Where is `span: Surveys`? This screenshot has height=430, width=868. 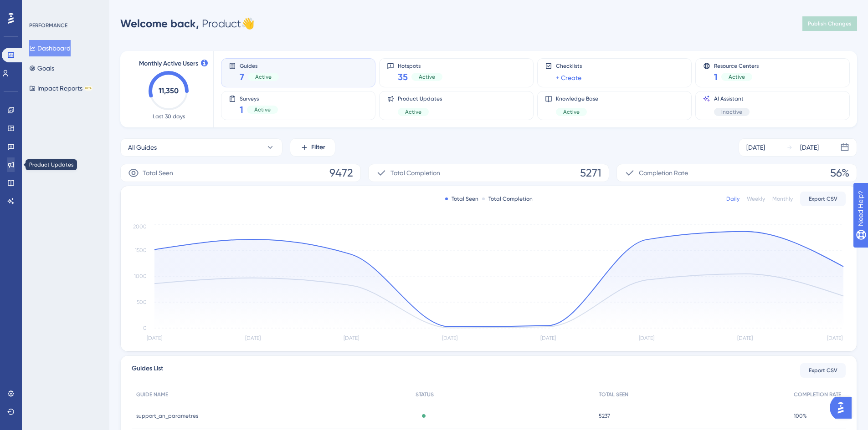
span: Surveys is located at coordinates (258, 98).